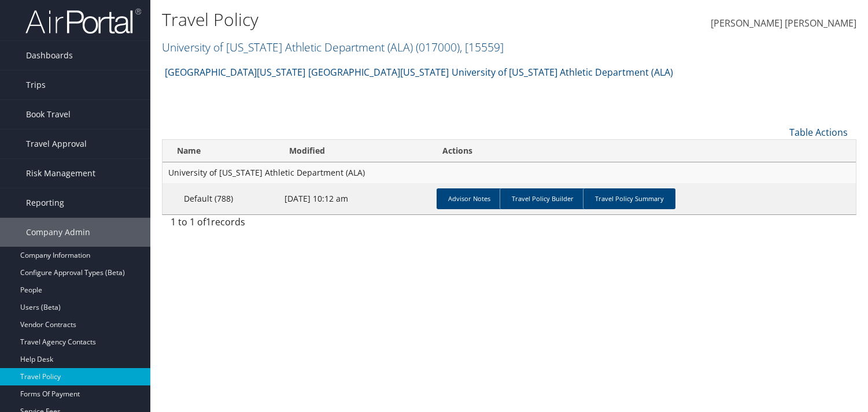 The height and width of the screenshot is (412, 868). Describe the element at coordinates (438, 47) in the screenshot. I see `span: ( 017000 )` at that location.